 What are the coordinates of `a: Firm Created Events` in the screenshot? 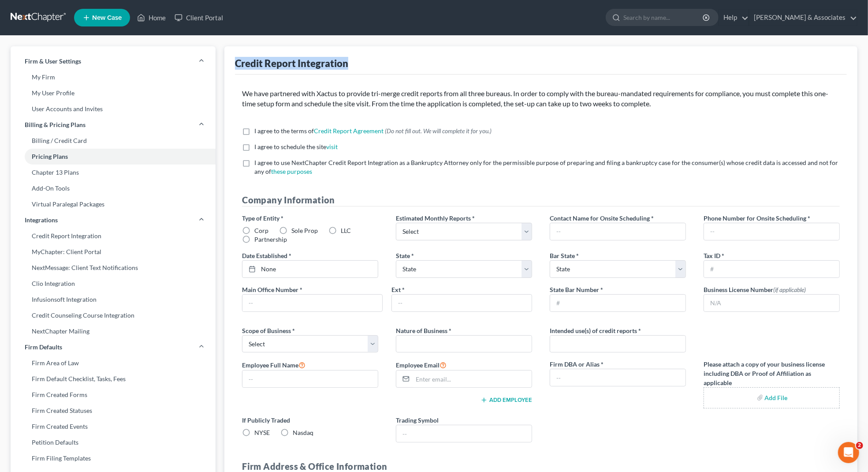 It's located at (113, 426).